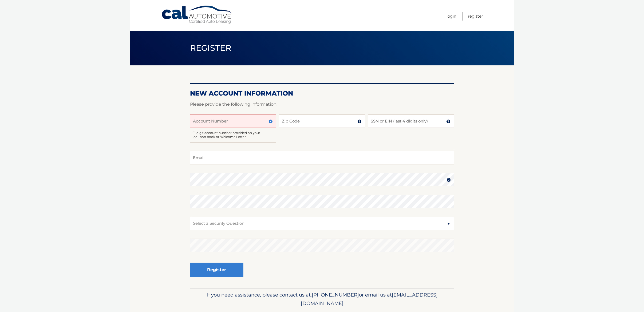  What do you see at coordinates (211, 48) in the screenshot?
I see `span: Register` at bounding box center [211, 48].